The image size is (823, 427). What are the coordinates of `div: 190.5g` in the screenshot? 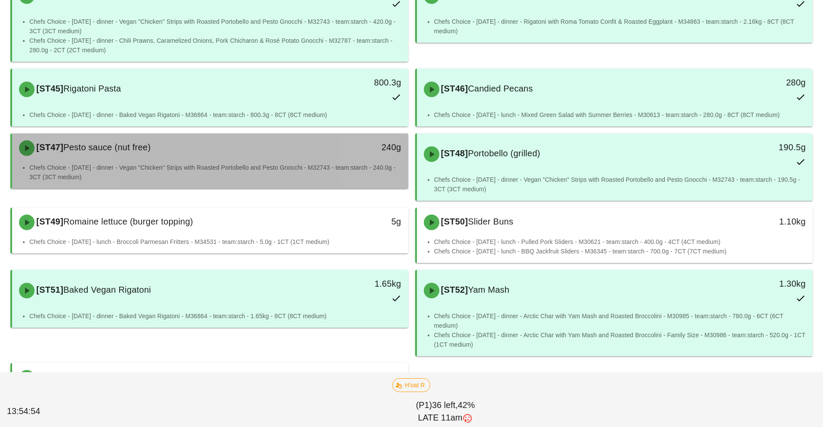 It's located at (762, 147).